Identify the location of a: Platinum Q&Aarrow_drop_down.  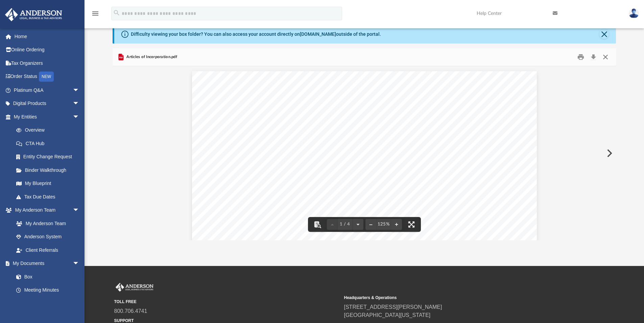
(47, 90).